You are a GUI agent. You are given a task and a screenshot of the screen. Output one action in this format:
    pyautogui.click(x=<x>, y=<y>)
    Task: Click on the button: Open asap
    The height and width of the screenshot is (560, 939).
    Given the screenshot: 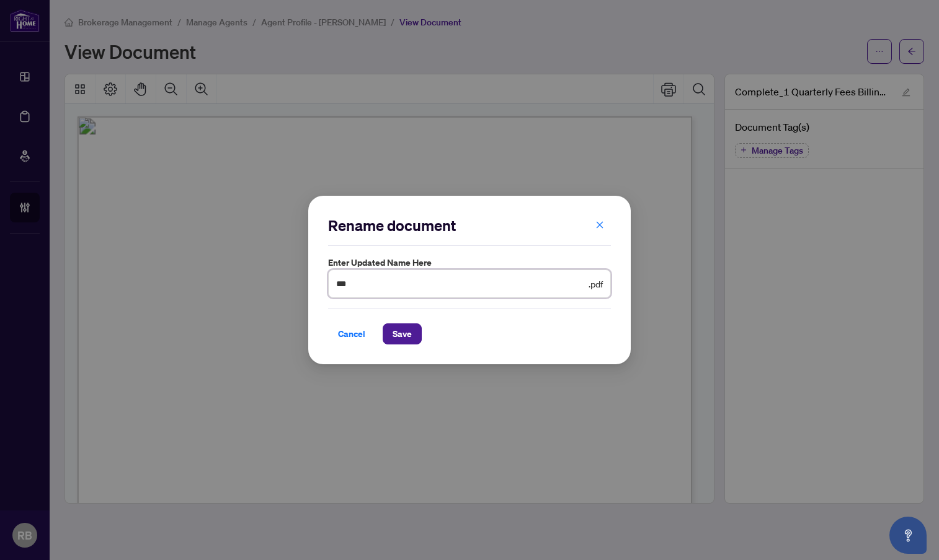 What is the action you would take?
    pyautogui.click(x=908, y=535)
    